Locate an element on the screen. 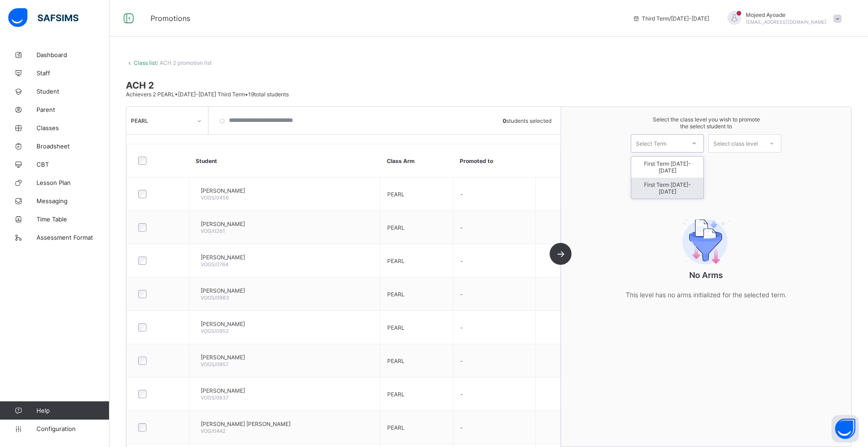 This screenshot has width=868, height=447. th: Promoted to is located at coordinates (494, 160).